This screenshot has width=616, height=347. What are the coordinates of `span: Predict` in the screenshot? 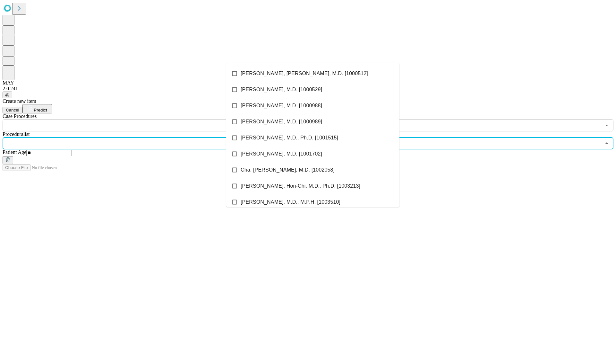 It's located at (40, 110).